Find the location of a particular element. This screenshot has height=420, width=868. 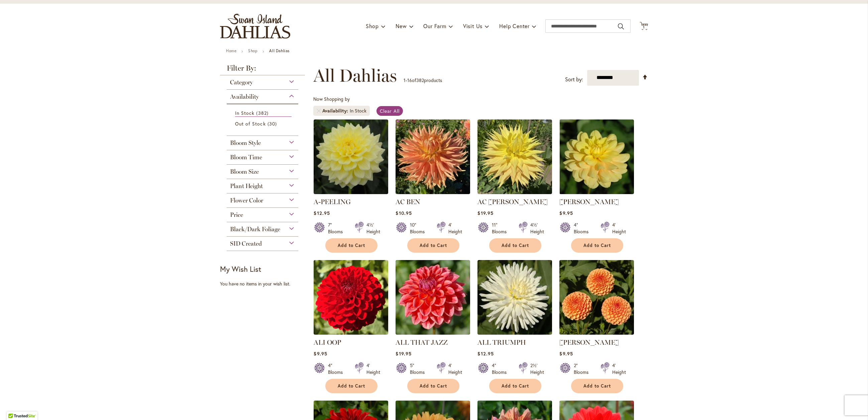

a: A-Peeling is located at coordinates (351, 192).